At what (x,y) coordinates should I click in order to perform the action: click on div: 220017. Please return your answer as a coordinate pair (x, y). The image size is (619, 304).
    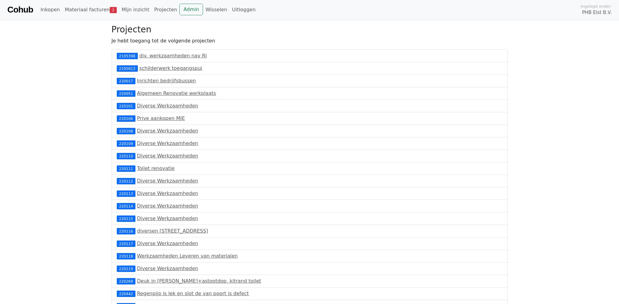
    Looking at the image, I should click on (126, 81).